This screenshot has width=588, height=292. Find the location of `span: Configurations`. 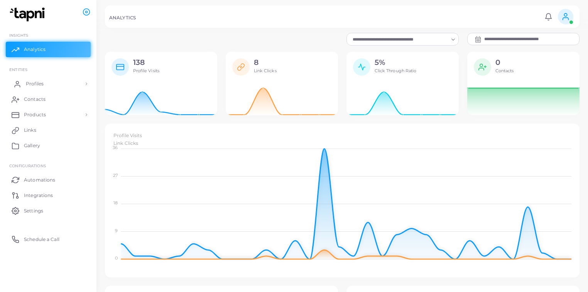

span: Configurations is located at coordinates (27, 166).